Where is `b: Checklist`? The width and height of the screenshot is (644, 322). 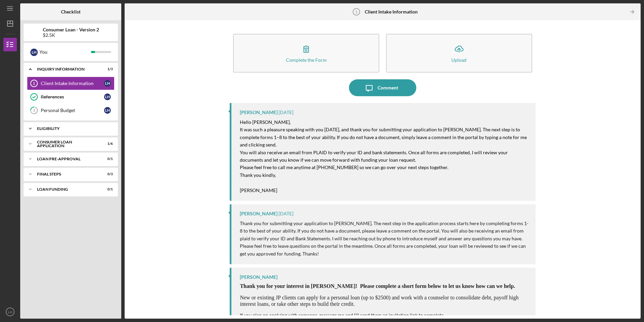 b: Checklist is located at coordinates (71, 12).